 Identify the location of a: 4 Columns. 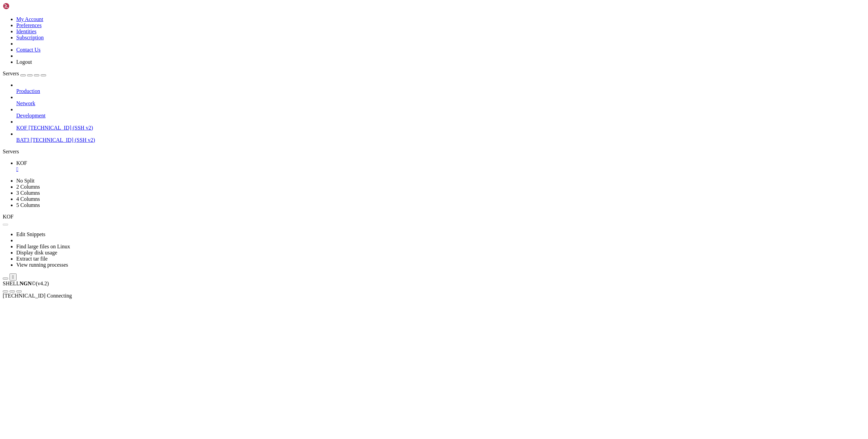
(28, 199).